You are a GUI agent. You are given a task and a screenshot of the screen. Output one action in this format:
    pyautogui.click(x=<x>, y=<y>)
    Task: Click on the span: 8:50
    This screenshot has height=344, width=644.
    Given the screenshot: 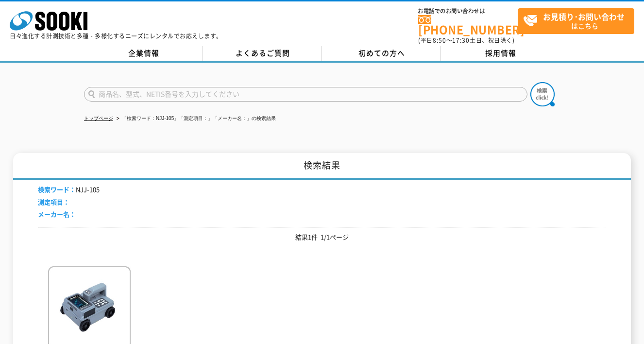 What is the action you would take?
    pyautogui.click(x=439, y=40)
    